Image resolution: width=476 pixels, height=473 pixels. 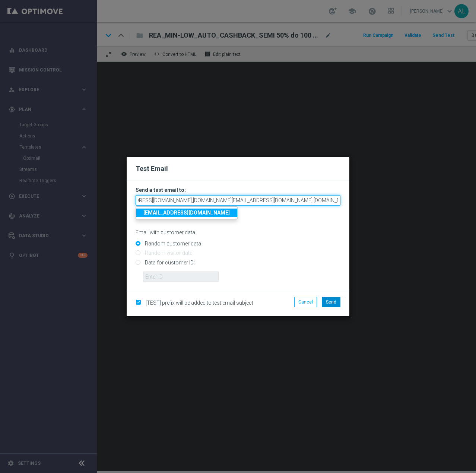 What do you see at coordinates (238, 169) in the screenshot?
I see `h2: Test Email` at bounding box center [238, 169].